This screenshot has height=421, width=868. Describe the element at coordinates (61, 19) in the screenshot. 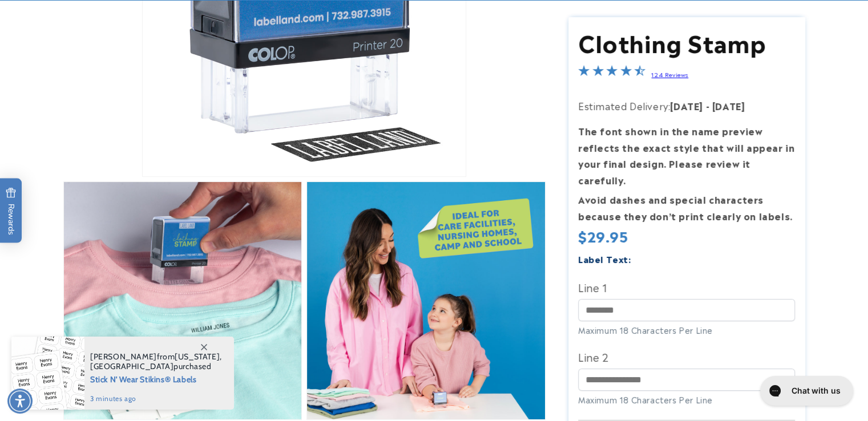

I see `h1: Chat with us` at that location.